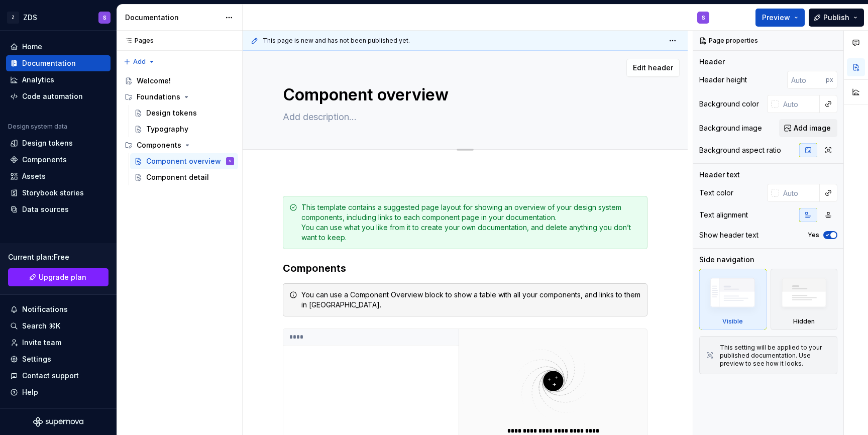 This screenshot has width=868, height=435. Describe the element at coordinates (58, 17) in the screenshot. I see `button: ZZDSS` at that location.